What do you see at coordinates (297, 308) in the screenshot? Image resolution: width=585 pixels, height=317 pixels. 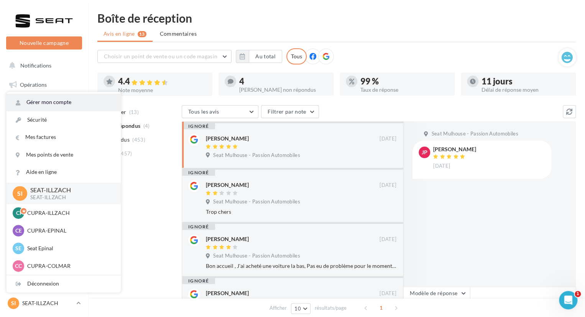 I see `span: 10` at bounding box center [297, 308].